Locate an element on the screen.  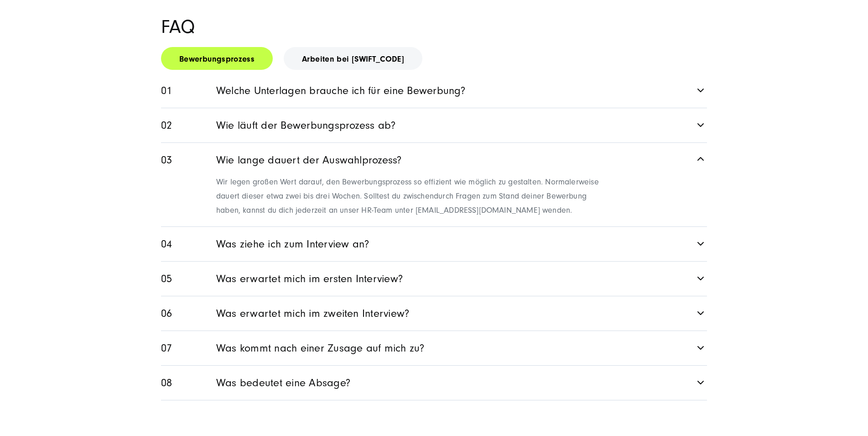
a: Bewerbungsprozess is located at coordinates (217, 59).